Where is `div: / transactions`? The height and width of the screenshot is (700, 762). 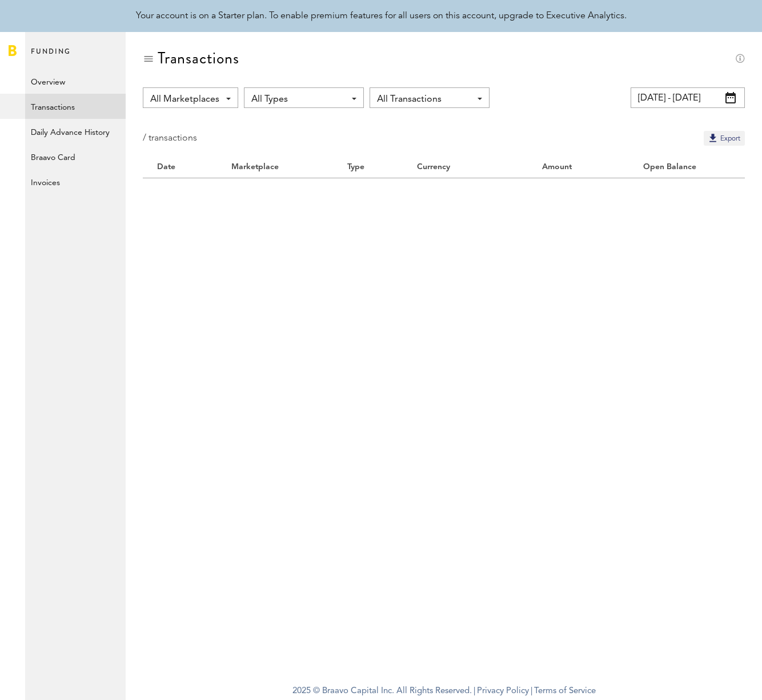
div: / transactions is located at coordinates (170, 138).